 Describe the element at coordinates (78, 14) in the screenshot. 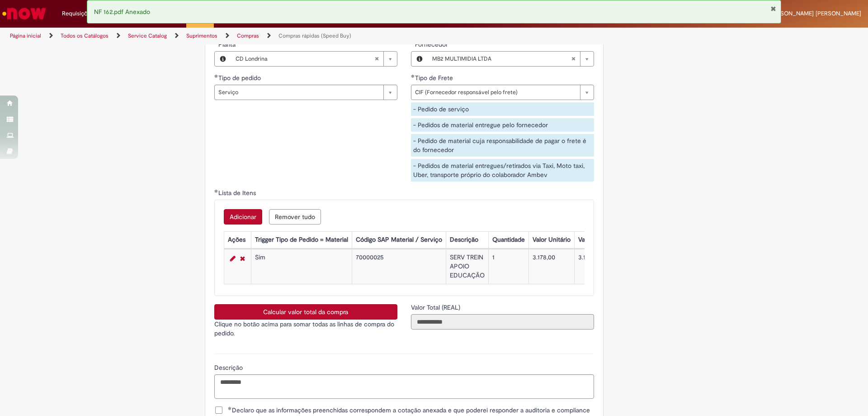

I see `span: Requisições` at that location.